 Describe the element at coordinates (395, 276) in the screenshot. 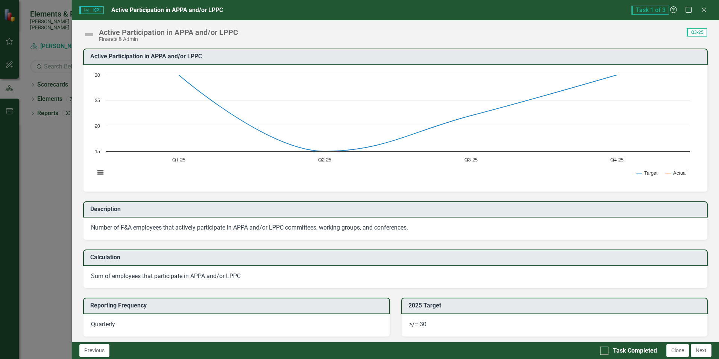

I see `p: Sum of employees that participate in APPA and/or LPPC` at that location.